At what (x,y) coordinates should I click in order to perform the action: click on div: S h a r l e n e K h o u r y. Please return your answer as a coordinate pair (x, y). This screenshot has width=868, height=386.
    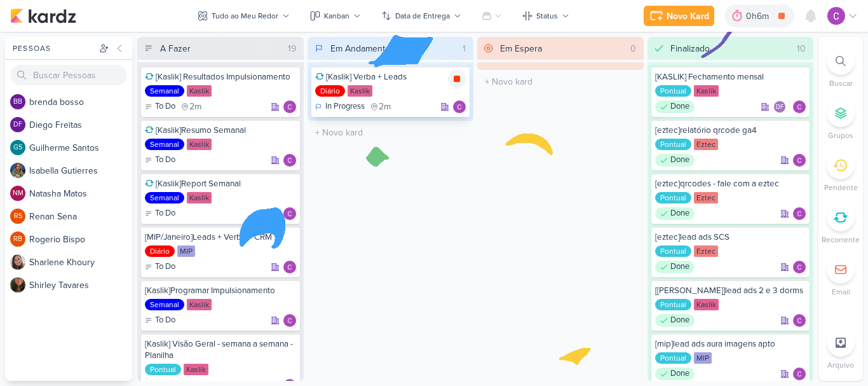
    Looking at the image, I should click on (81, 262).